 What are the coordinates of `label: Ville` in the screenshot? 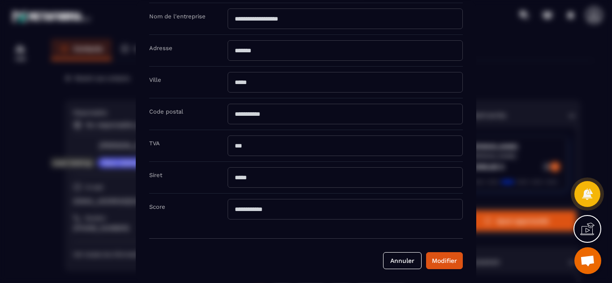 It's located at (155, 80).